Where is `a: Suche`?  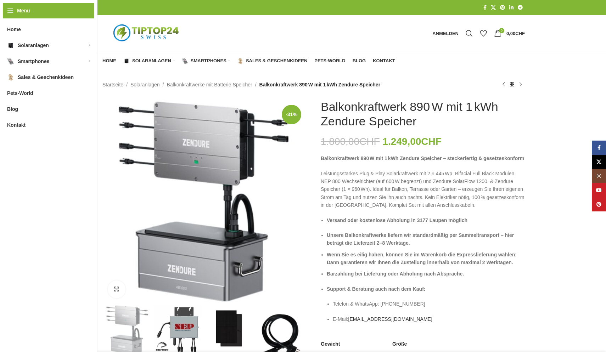
a: Suche is located at coordinates (469, 33).